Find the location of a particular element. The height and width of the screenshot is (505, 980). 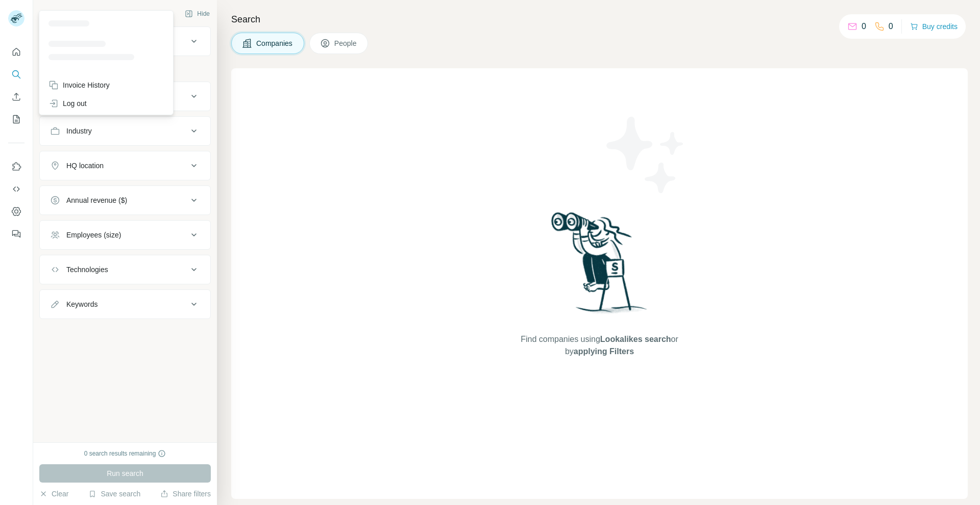

button: Use Surfe API is located at coordinates (16, 189).